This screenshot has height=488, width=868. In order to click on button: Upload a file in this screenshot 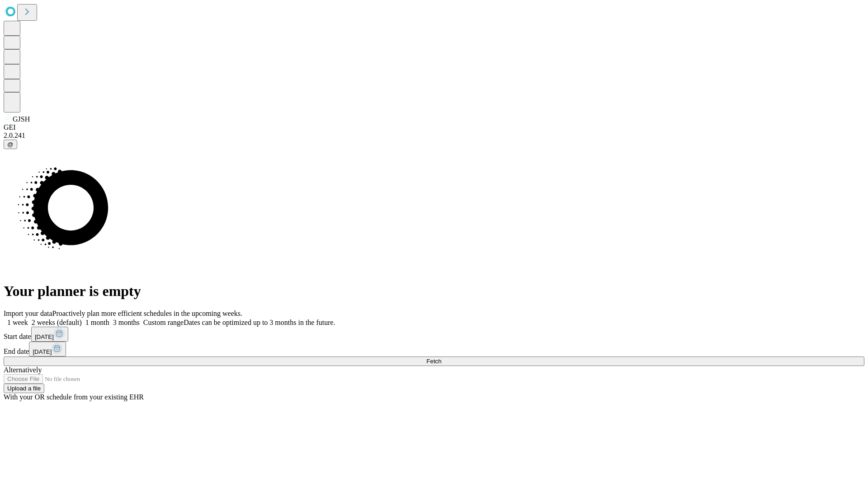, I will do `click(24, 388)`.